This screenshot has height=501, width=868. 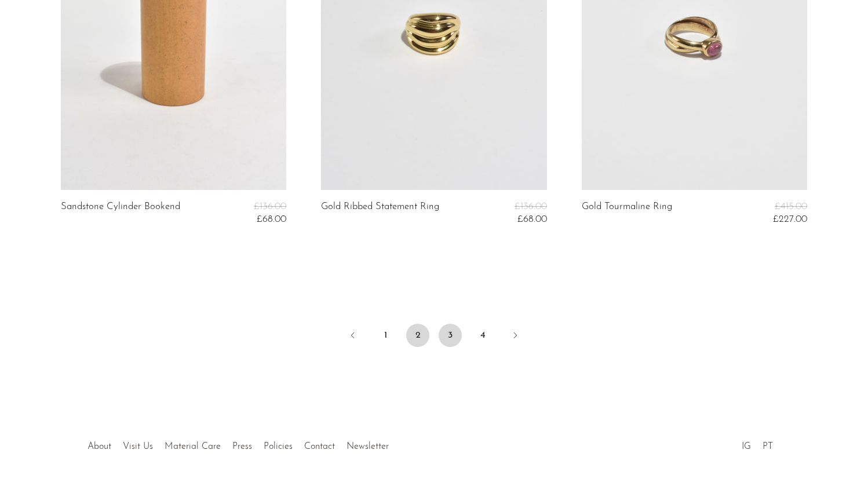 I want to click on span: 2, so click(x=417, y=336).